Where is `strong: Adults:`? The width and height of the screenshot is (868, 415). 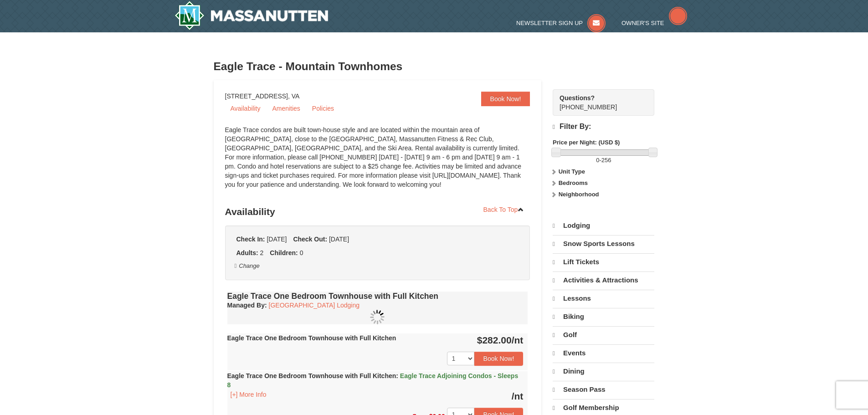
strong: Adults: is located at coordinates (247, 253).